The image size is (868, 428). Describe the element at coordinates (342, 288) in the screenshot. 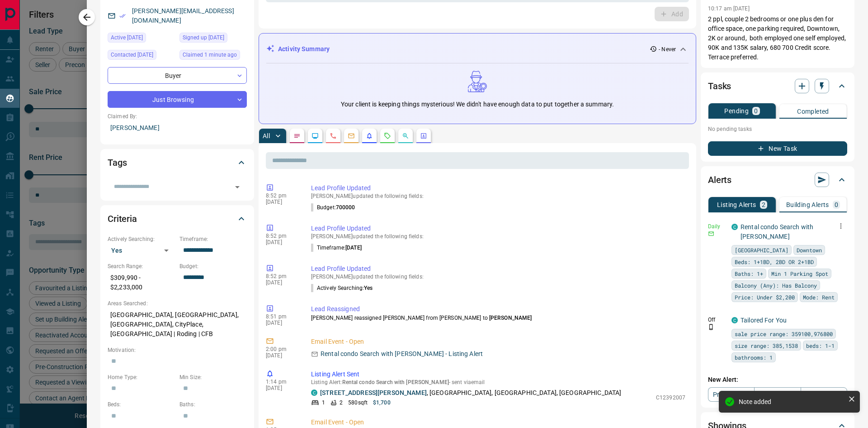

I see `p: Actively Searching :` at that location.